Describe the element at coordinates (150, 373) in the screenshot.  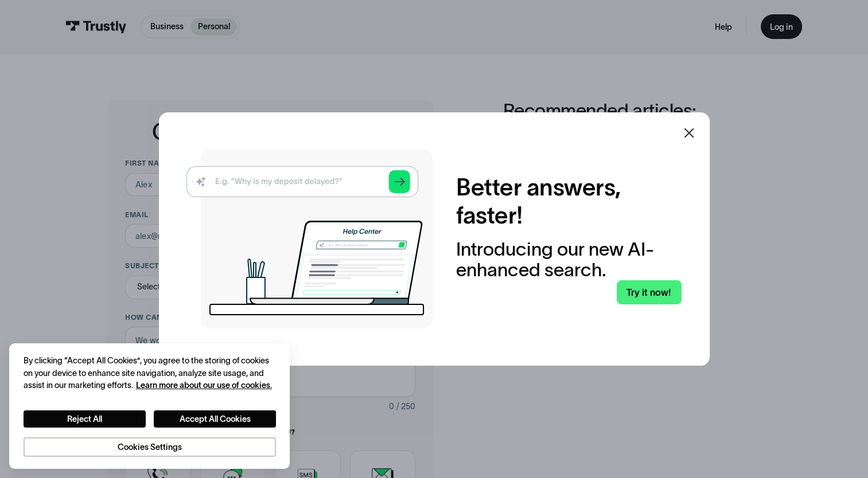
I see `div: By clicking “Accept All Cookies”, you agree to the storing of cookies on your device to enhance s...` at that location.